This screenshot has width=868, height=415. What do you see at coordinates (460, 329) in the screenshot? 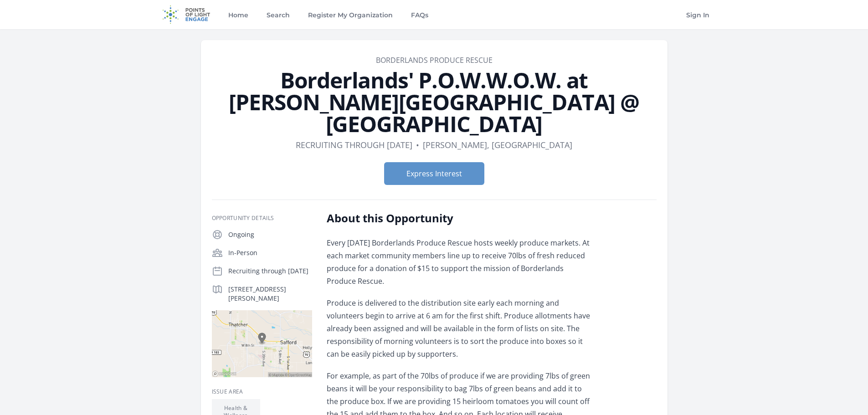
I see `p: Produce is delivered to the distribution site early each morning and volunteers begin to arrive a...` at bounding box center [460, 329].